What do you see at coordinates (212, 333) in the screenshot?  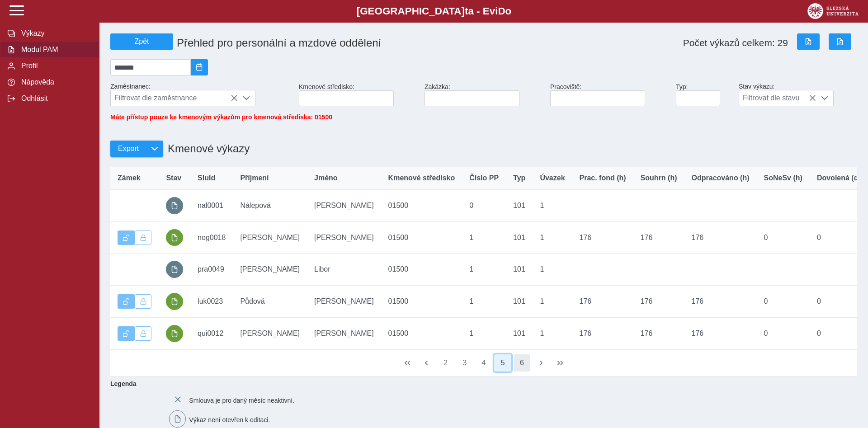 I see `td: qui0012` at bounding box center [212, 333].